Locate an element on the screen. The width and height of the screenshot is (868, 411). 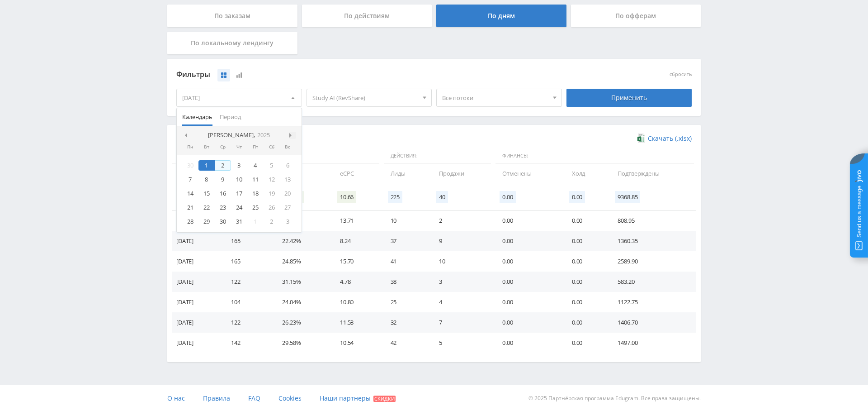
span: Период is located at coordinates (231, 116).